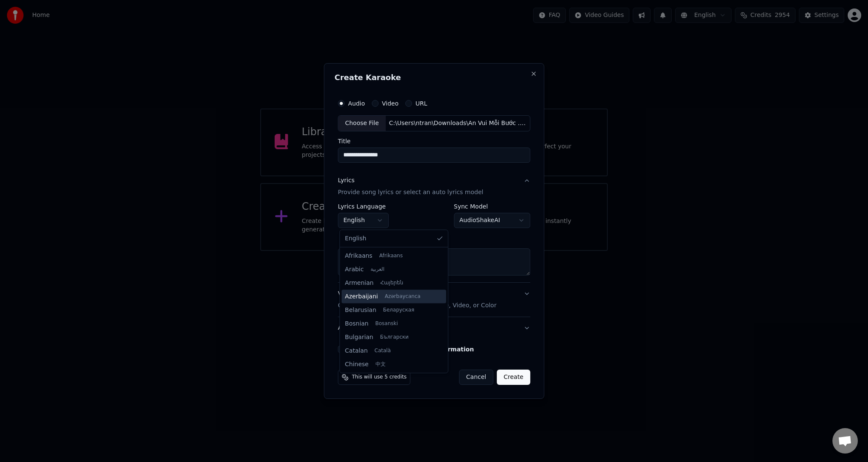 The image size is (868, 462). Describe the element at coordinates (359, 337) in the screenshot. I see `span: Bulgarian` at that location.